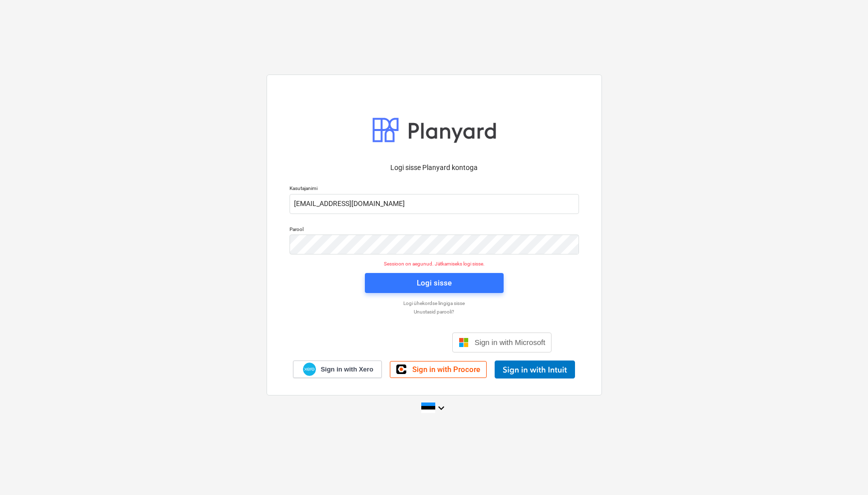  I want to click on a: Sign in with Xero, so click(338, 369).